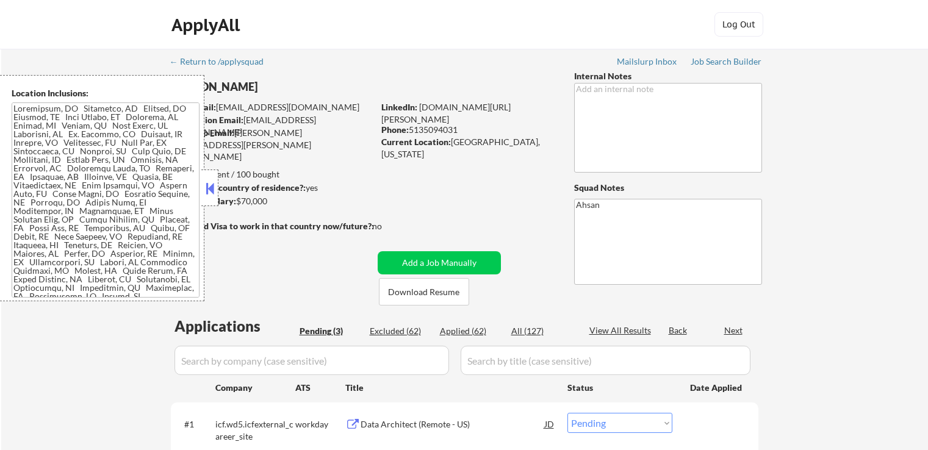  I want to click on strong: Can work in country of residence?:, so click(238, 187).